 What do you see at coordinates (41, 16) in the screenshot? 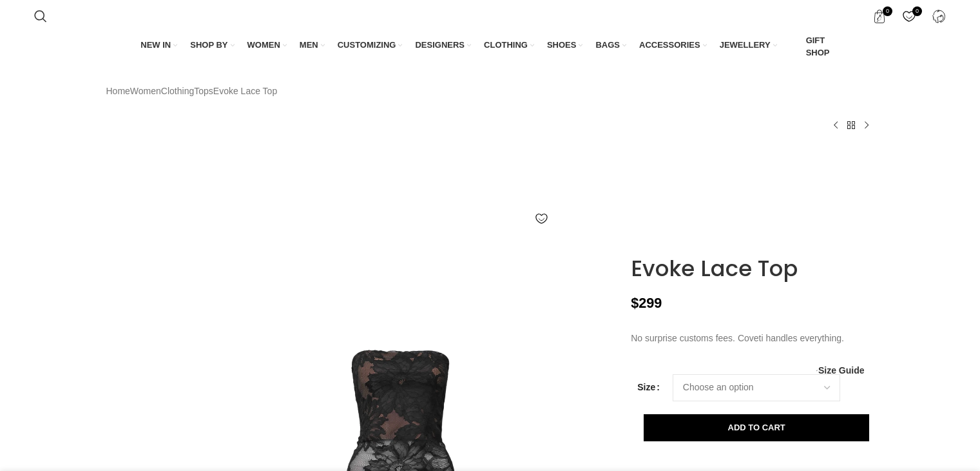
I see `div: Search` at bounding box center [41, 16].